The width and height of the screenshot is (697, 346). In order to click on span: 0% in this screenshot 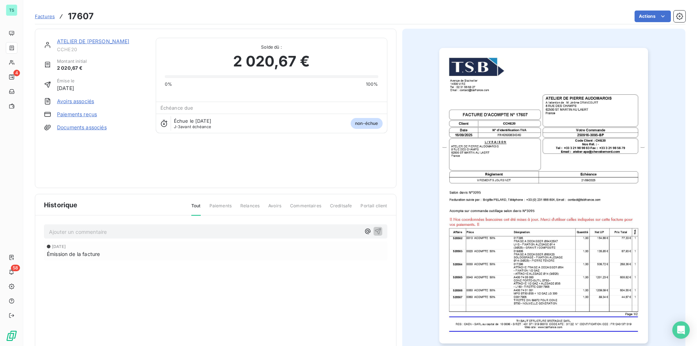, I will do `click(168, 84)`.